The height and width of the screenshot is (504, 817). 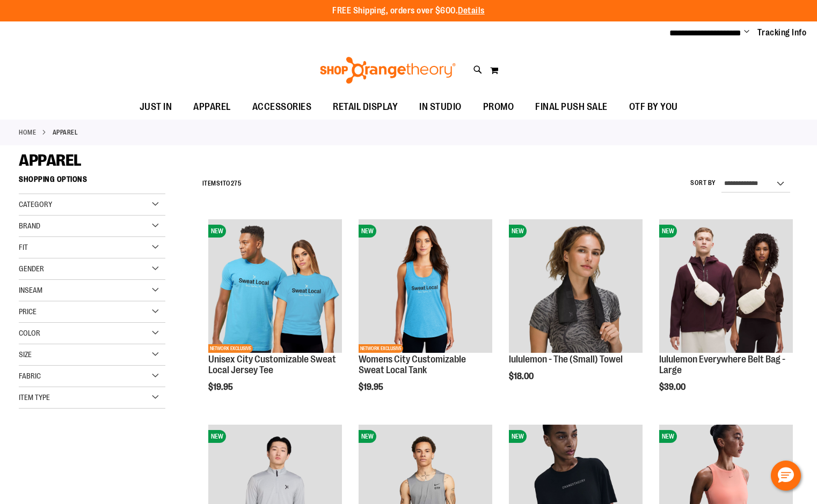 I want to click on a: PROMO, so click(x=499, y=108).